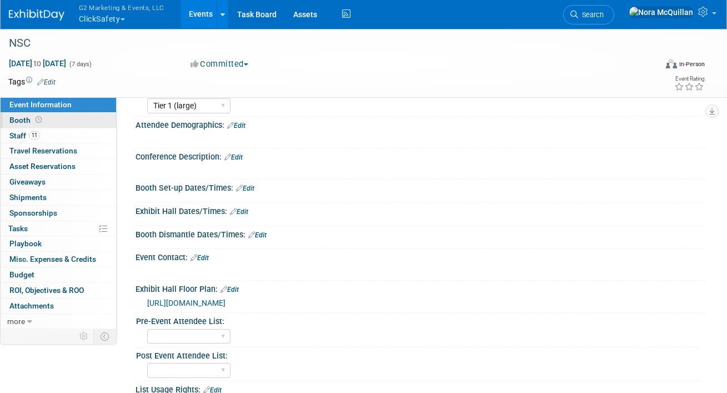  What do you see at coordinates (32, 82) in the screenshot?
I see `td: Tags` at bounding box center [32, 82].